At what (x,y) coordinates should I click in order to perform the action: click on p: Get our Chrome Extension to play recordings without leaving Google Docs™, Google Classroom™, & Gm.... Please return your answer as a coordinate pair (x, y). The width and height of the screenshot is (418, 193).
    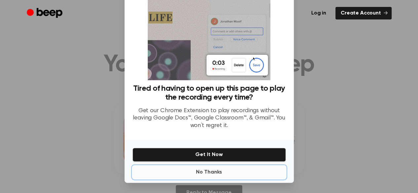
    Looking at the image, I should click on (209, 119).